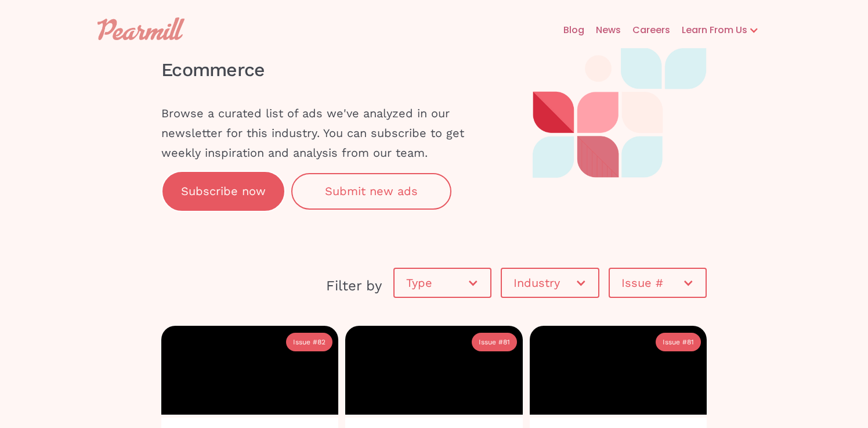 This screenshot has width=868, height=428. Describe the element at coordinates (568, 30) in the screenshot. I see `a: Blog` at that location.